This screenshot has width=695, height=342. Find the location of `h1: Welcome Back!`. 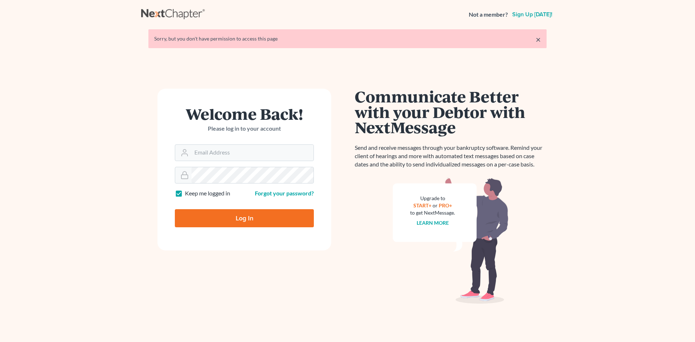

h1: Welcome Back! is located at coordinates (244, 114).